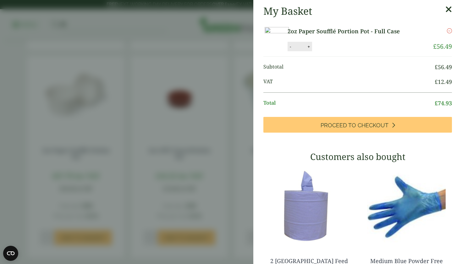 The width and height of the screenshot is (462, 264). Describe the element at coordinates (11, 254) in the screenshot. I see `button: Open CMP widget` at that location.